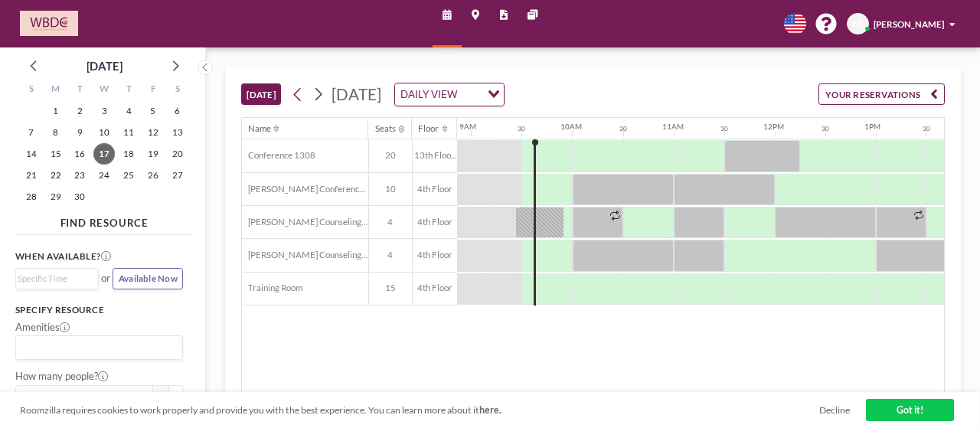  What do you see at coordinates (428, 129) in the screenshot?
I see `div: Floor` at bounding box center [428, 129].